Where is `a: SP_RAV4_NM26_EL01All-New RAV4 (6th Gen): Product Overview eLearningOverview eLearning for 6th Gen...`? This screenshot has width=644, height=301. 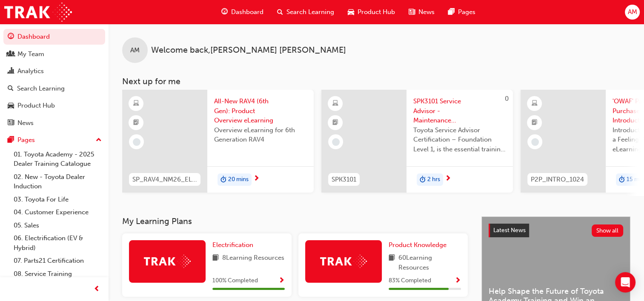
a: SP_RAV4_NM26_EL01All-New RAV4 (6th Gen): Product Overview eLearningOverview eLearning for 6th Gen... is located at coordinates (218, 141).